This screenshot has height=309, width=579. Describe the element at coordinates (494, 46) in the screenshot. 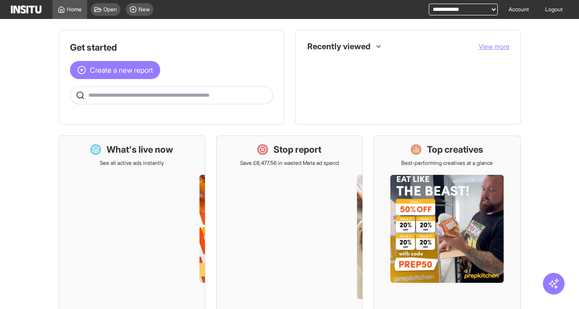

I see `span: View more` at that location.